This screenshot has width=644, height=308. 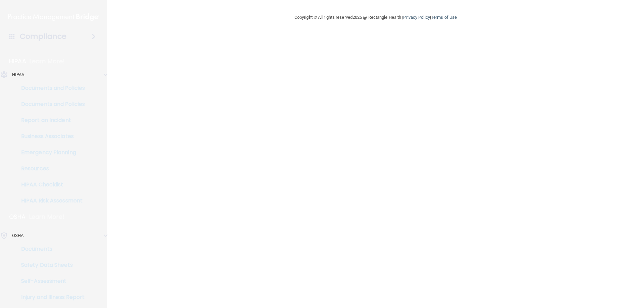 What do you see at coordinates (50, 184) in the screenshot?
I see `p: HIPAA Checklist` at bounding box center [50, 184].